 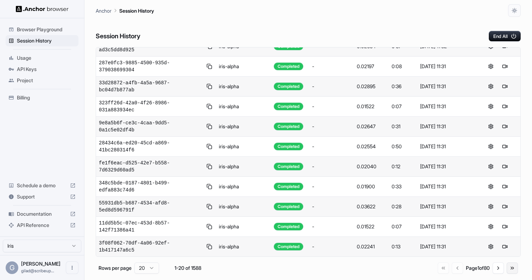 What do you see at coordinates (46, 58) in the screenshot?
I see `span: Usage` at bounding box center [46, 58].